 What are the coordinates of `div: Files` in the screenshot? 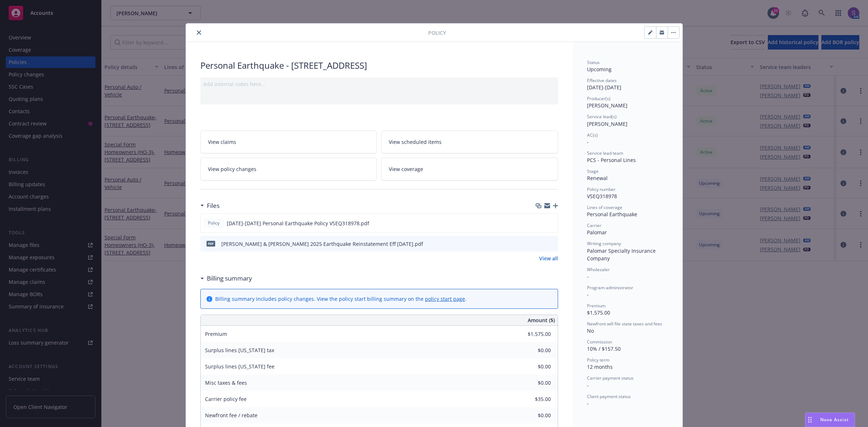 It's located at (210, 206).